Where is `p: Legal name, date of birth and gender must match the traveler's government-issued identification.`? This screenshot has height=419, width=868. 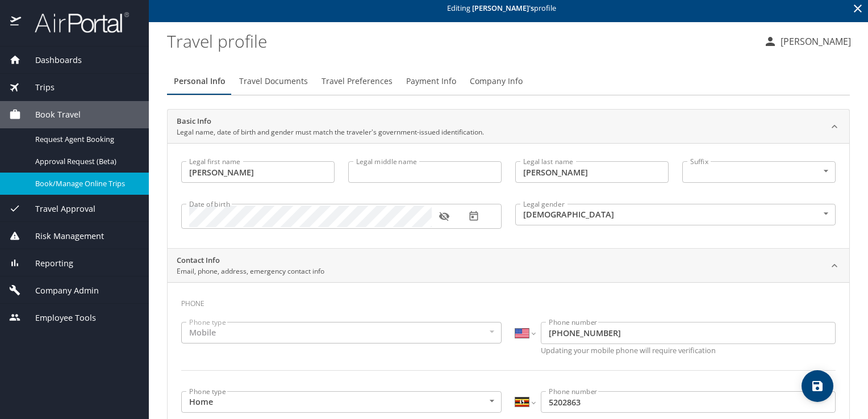
p: Legal name, date of birth and gender must match the traveler's government-issued identification. is located at coordinates (330, 132).